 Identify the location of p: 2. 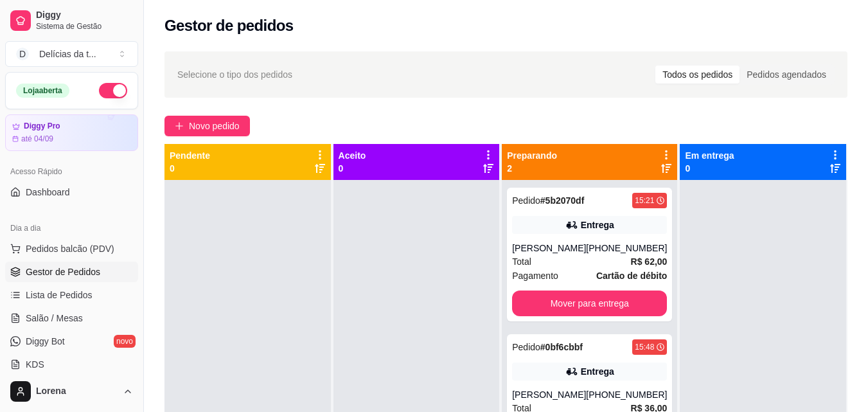
(532, 168).